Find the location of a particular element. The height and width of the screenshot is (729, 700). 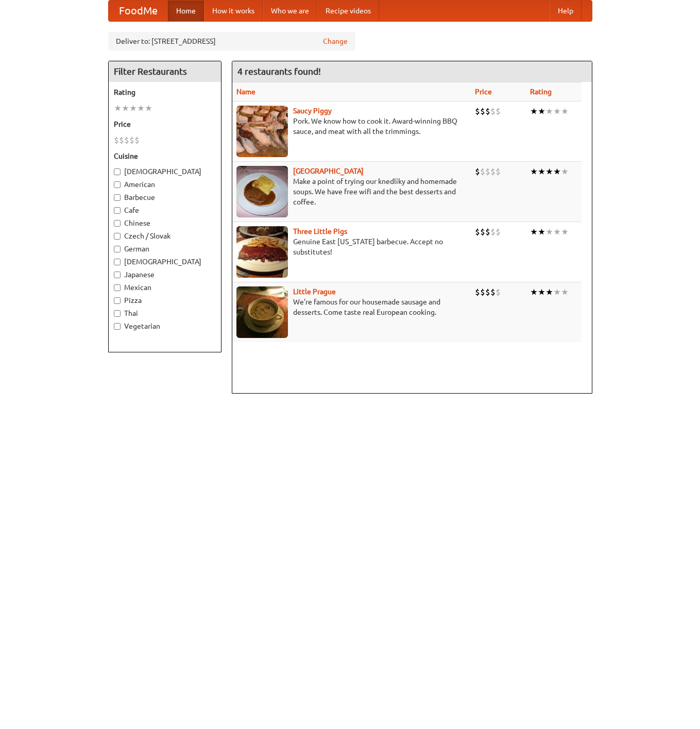

a: How it works is located at coordinates (233, 11).